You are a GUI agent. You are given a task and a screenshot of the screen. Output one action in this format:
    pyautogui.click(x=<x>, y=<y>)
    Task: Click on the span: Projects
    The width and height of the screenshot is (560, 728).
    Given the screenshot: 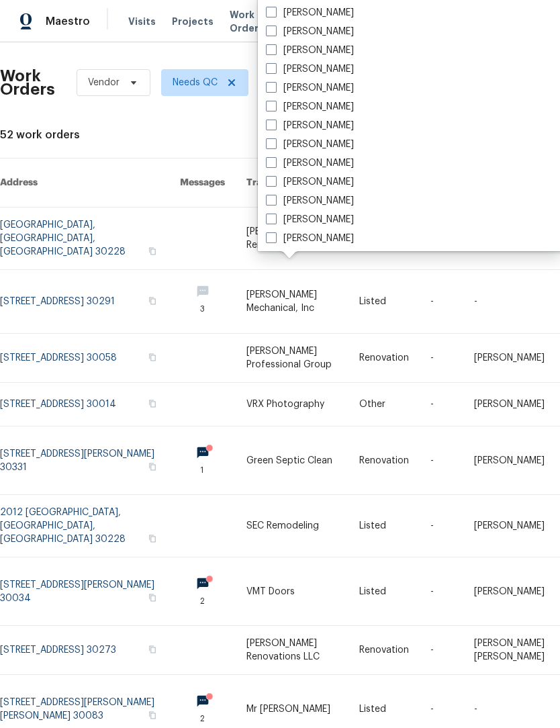 What is the action you would take?
    pyautogui.click(x=192, y=22)
    